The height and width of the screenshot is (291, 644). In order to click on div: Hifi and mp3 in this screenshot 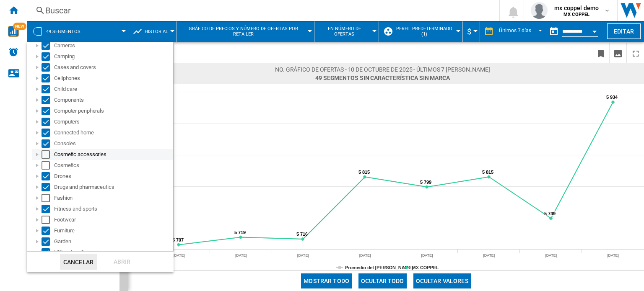, I will do `click(113, 252)`.